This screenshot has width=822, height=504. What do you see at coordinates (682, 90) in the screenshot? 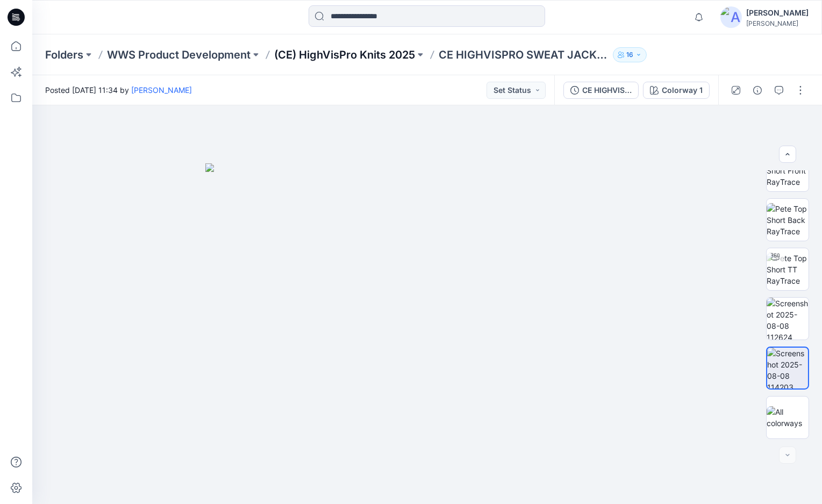
I see `div: Colorway 1` at bounding box center [682, 90].